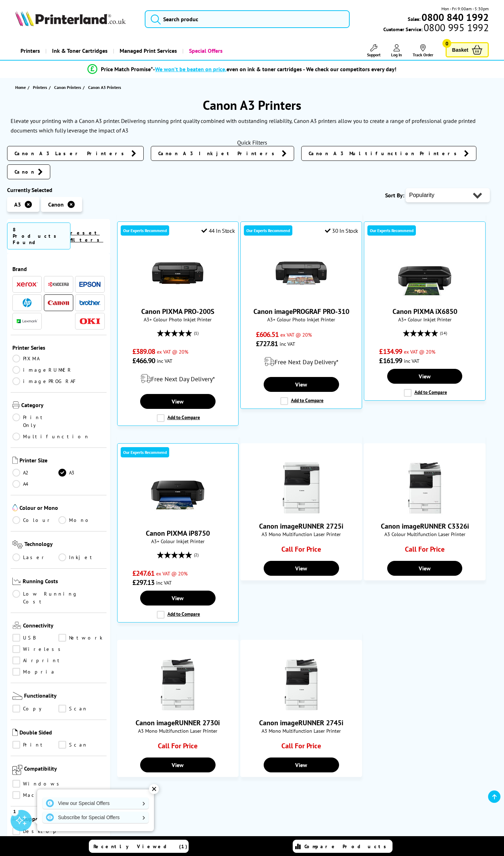 Image resolution: width=504 pixels, height=856 pixels. What do you see at coordinates (178, 520) in the screenshot?
I see `a: Canon PIXMA iP8750` at bounding box center [178, 520].